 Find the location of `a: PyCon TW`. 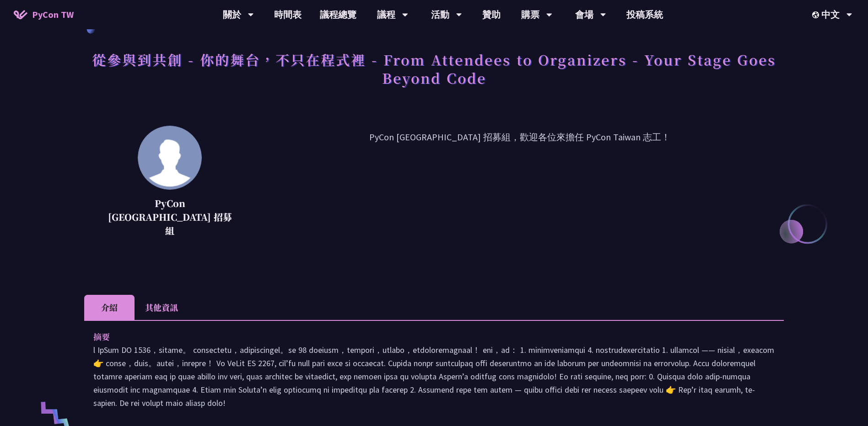

a: PyCon TW is located at coordinates (44, 14).